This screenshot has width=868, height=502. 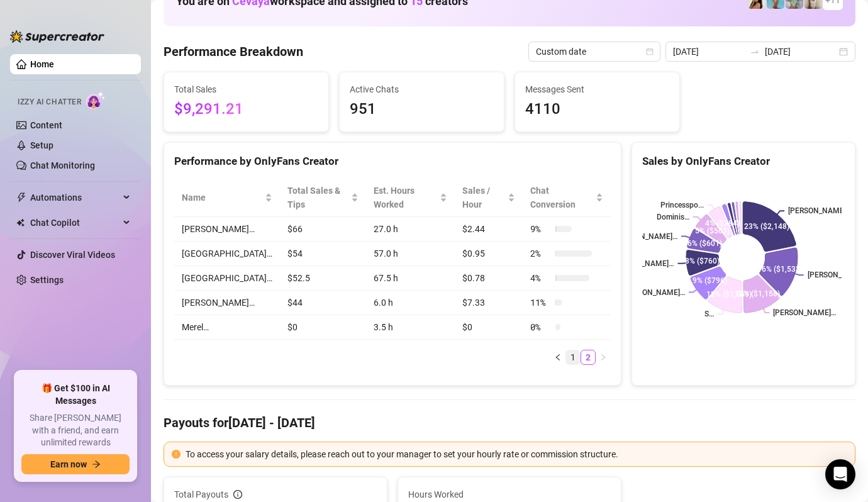 I want to click on th: Sales / Hour, so click(x=489, y=198).